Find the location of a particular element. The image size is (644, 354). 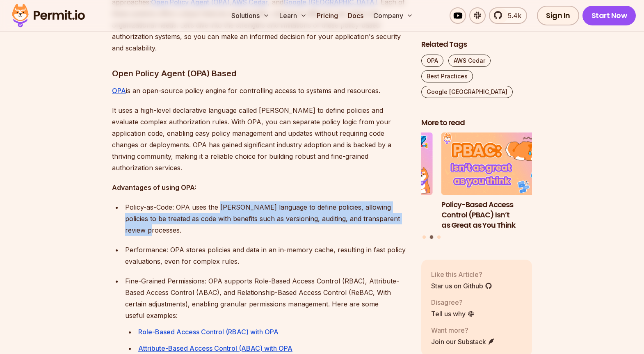

h3: Policy-Based Access Control (PBAC) Isn’t as Great as You Think is located at coordinates (497, 215).